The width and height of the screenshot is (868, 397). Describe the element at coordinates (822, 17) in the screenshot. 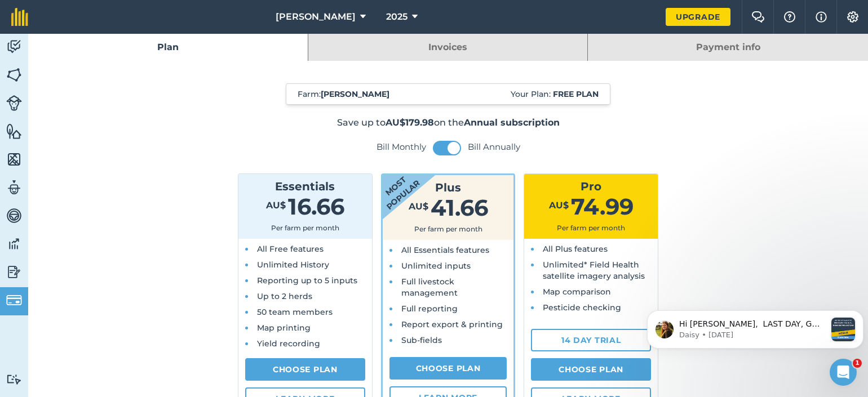

I see `img: svg+xml;base64,PHN2ZyB4bWxucz0iaHR0cDovL3d3dy53My5vcmcvMjAwMC9zdmciIHdpZHRoPSIxNyIgaGVpZ2h0PSIxNy...` at that location.